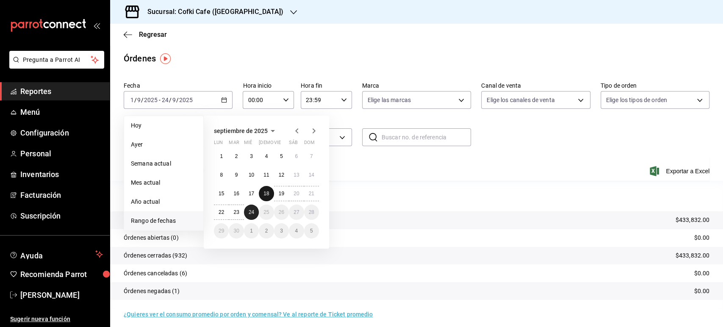 This screenshot has height=327, width=723. What do you see at coordinates (221, 175) in the screenshot?
I see `abbr: 8 de septiembre de 2025` at bounding box center [221, 175].